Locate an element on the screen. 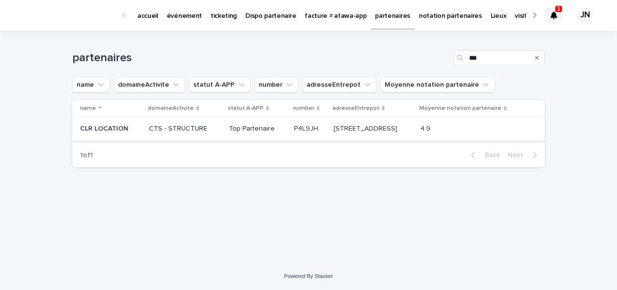 The image size is (617, 290). p: name is located at coordinates (88, 109).